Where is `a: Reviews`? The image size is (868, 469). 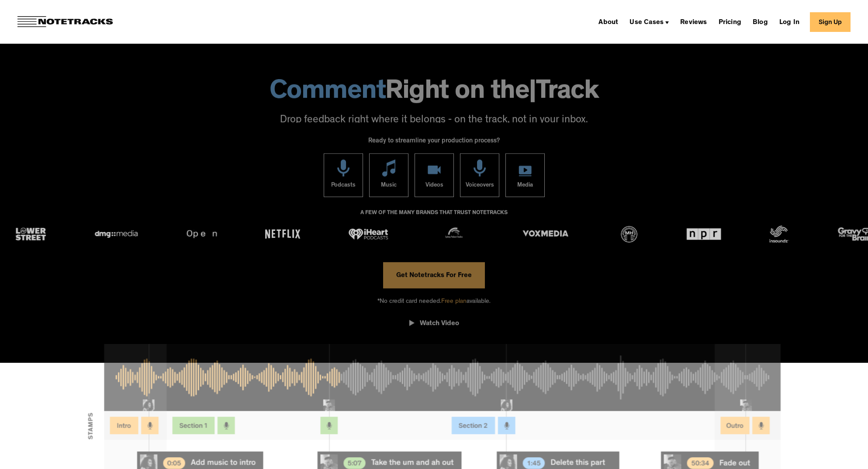 a: Reviews is located at coordinates (693, 22).